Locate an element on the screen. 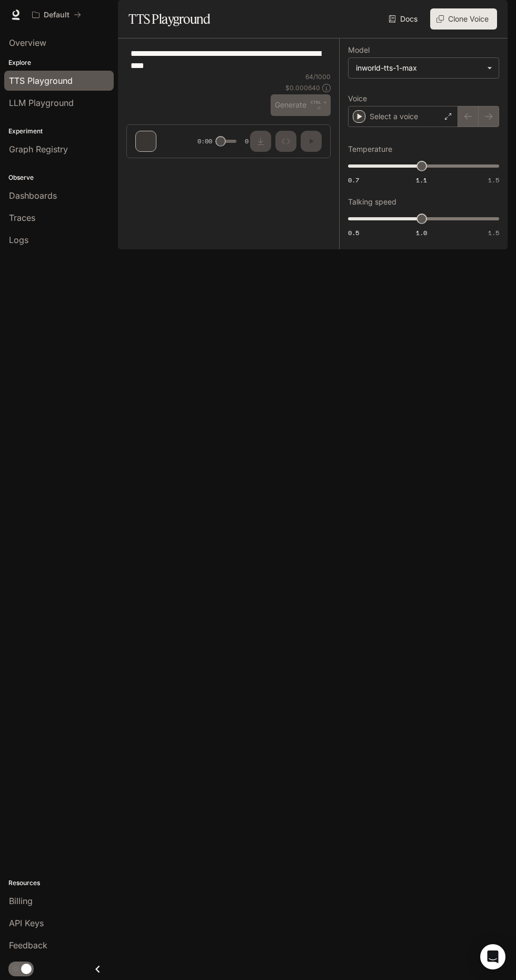 This screenshot has width=516, height=980. span: 1.0 is located at coordinates (421, 232).